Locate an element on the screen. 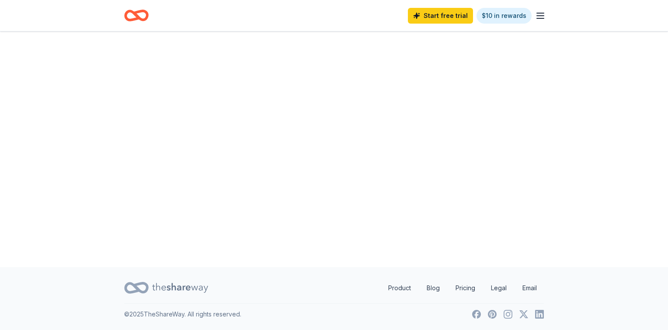  a: Pricing is located at coordinates (465, 288).